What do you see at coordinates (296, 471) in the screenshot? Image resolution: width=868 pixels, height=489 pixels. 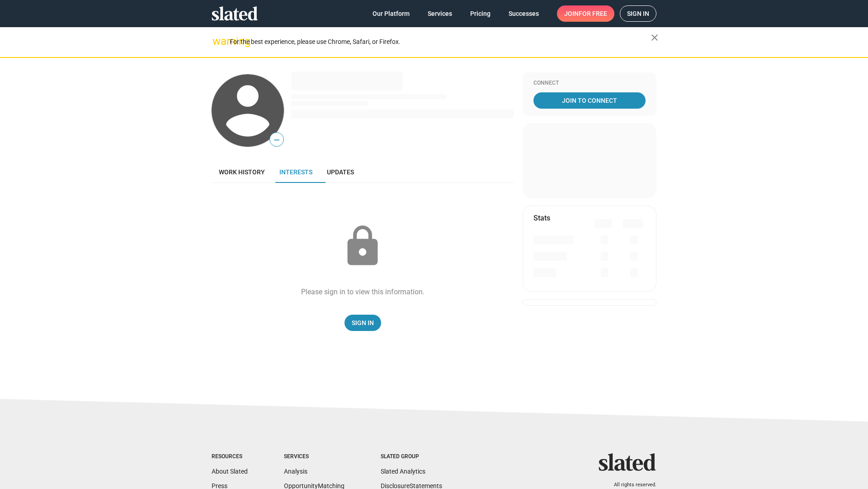 I see `a: Analysis` at bounding box center [296, 471].